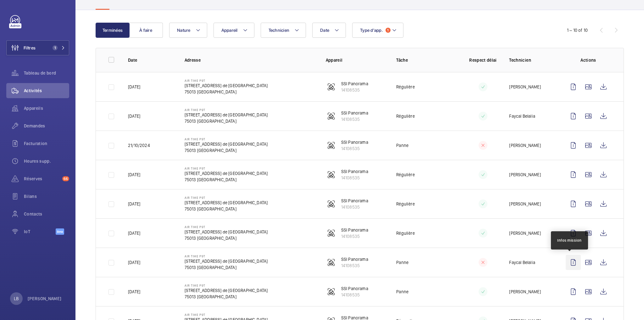 Image resolution: width=644 pixels, height=320 pixels. Describe the element at coordinates (533, 60) in the screenshot. I see `p: Technicien` at that location.